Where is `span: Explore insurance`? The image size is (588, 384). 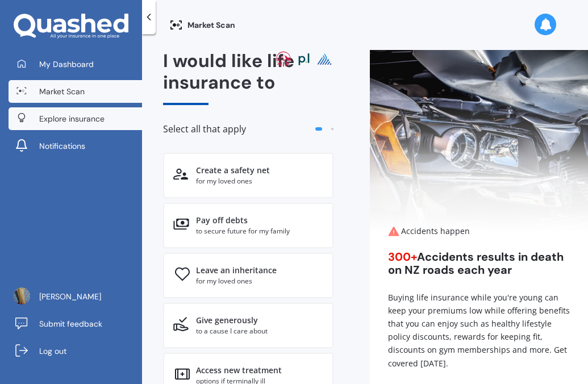 span: Explore insurance is located at coordinates (72, 119).